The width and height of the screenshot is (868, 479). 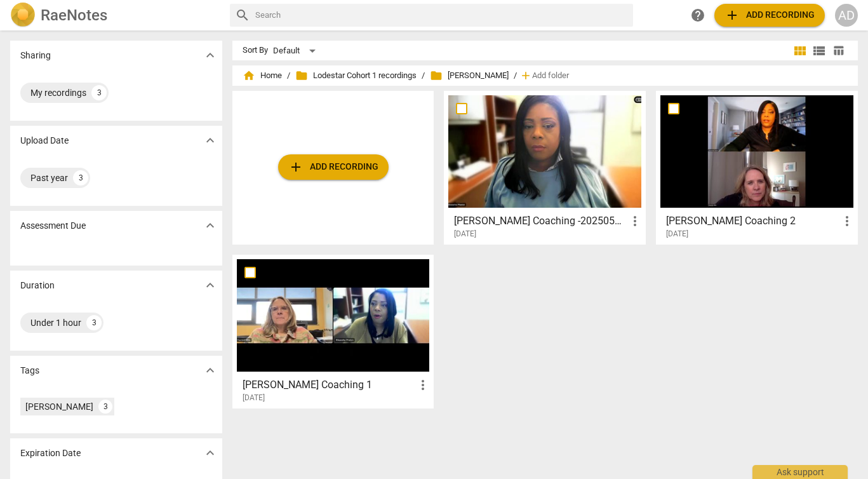 I want to click on span: help, so click(x=698, y=15).